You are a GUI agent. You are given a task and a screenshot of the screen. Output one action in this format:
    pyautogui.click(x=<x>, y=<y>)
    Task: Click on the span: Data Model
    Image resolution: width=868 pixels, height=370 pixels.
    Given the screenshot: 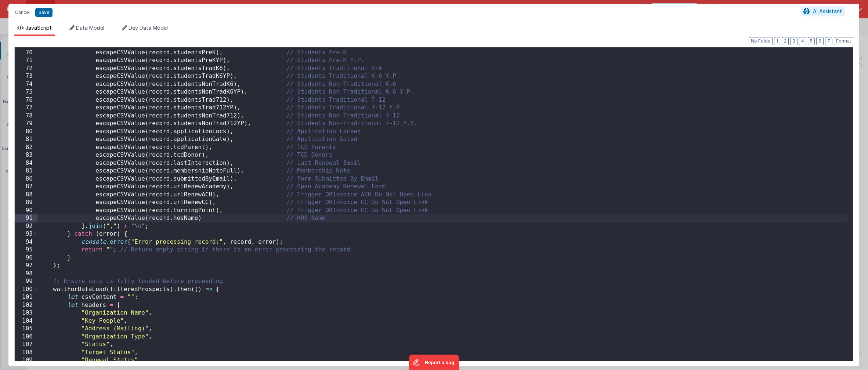 What is the action you would take?
    pyautogui.click(x=90, y=28)
    